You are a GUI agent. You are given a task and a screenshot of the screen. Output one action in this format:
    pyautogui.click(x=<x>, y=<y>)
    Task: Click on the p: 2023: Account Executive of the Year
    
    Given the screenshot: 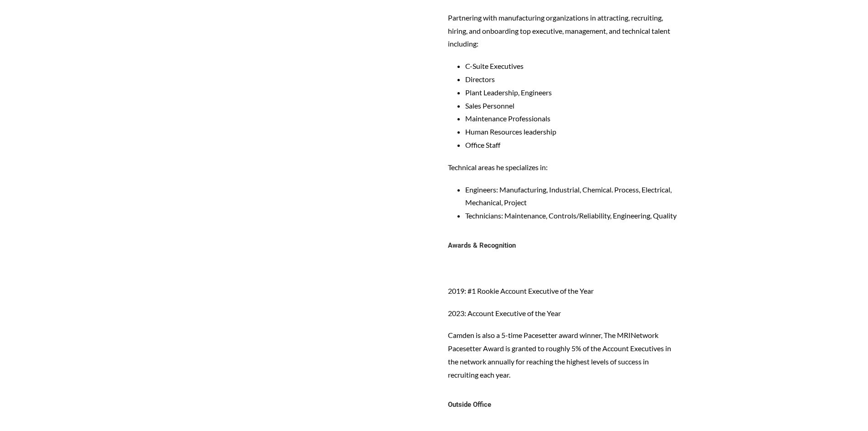 What is the action you would take?
    pyautogui.click(x=564, y=313)
    